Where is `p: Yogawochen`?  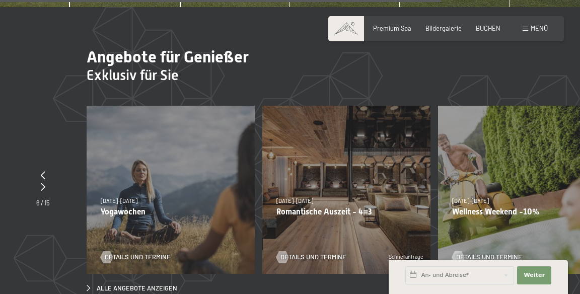
p: Yogawochen is located at coordinates (171, 212).